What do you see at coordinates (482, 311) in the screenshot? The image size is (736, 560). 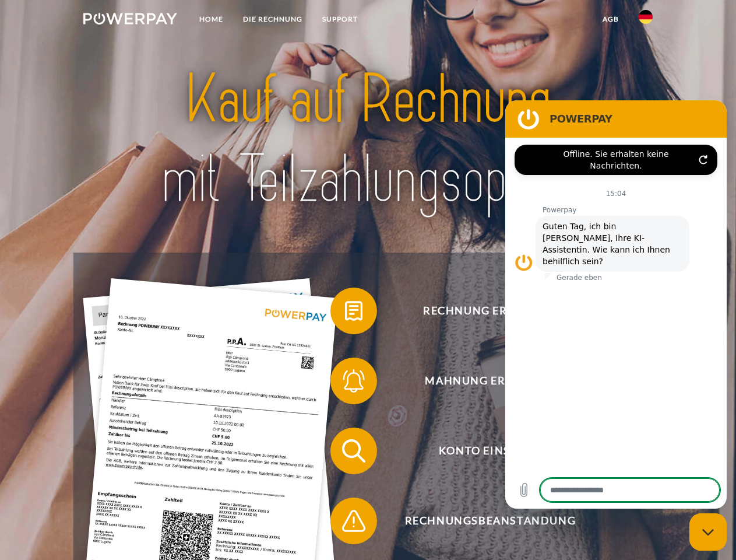 I see `a: Rechnung erhalten?` at bounding box center [482, 311].